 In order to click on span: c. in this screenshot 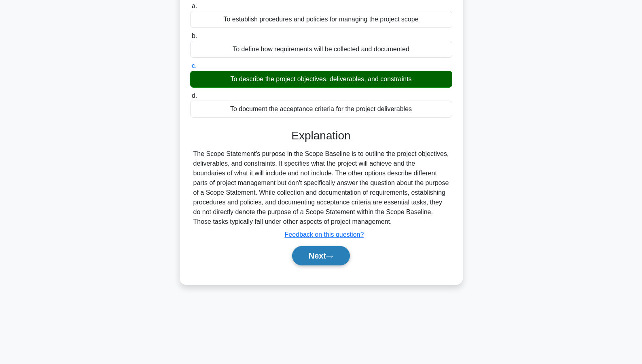, I will do `click(194, 66)`.